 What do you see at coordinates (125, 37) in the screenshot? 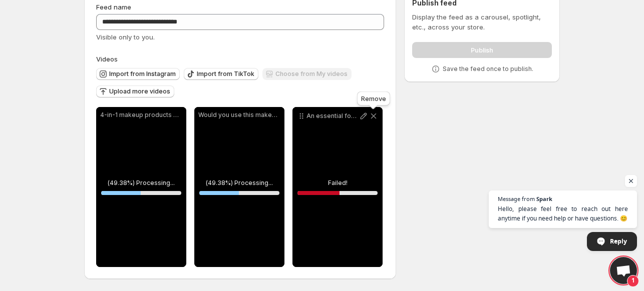
I see `span: Visible only to you.` at bounding box center [125, 37].